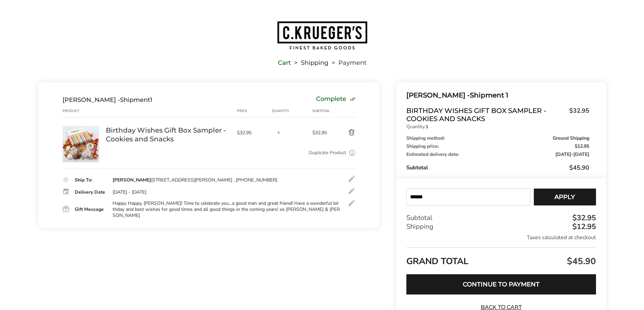 This screenshot has width=644, height=310. I want to click on img: Birthday Wishes Gift Box Sampler - Cookies and Snacks, so click(81, 144).